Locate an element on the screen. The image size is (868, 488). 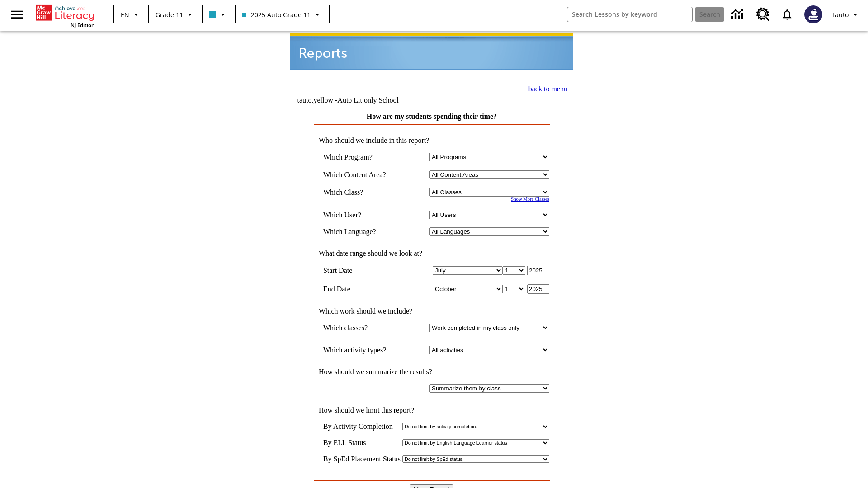
a: Data Center is located at coordinates (738, 14).